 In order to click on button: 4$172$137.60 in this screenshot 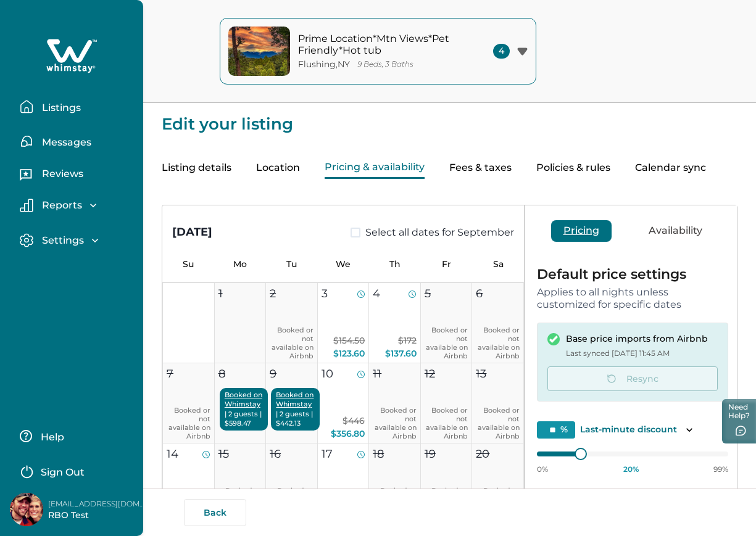, I will do `click(395, 323)`.